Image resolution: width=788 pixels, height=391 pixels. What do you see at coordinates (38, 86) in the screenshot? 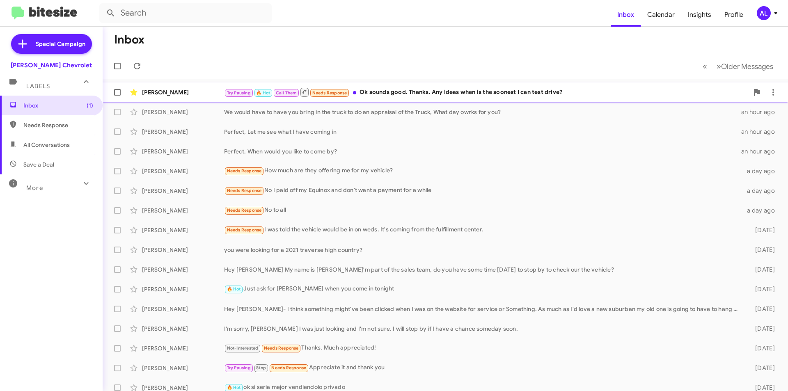
I see `span: Labels` at bounding box center [38, 86].